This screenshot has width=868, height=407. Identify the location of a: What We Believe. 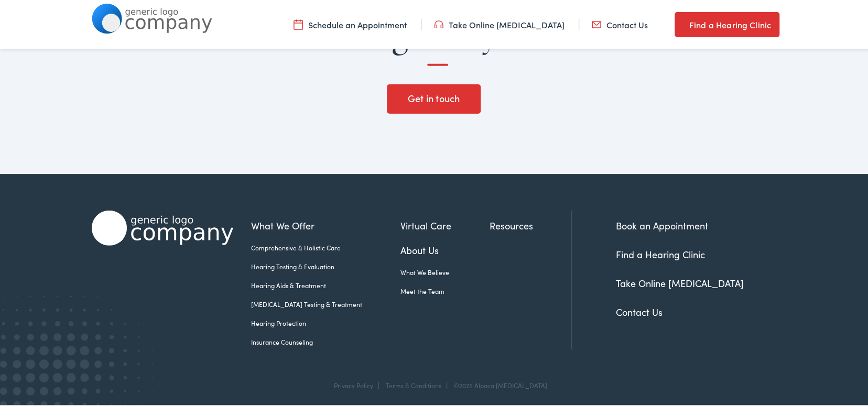
(445, 271).